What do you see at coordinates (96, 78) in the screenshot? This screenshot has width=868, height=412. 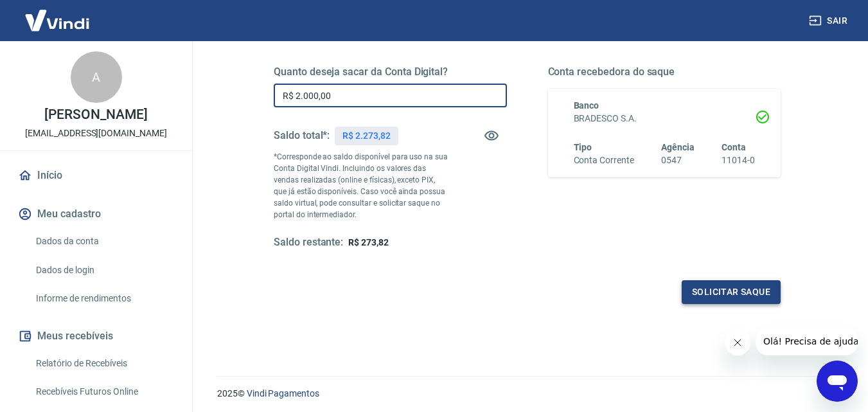 I see `div: A` at bounding box center [96, 78].